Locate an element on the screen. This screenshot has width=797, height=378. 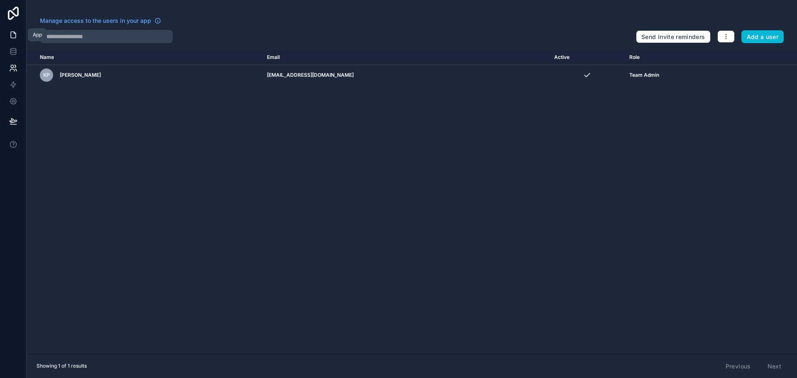
div: App is located at coordinates (37, 35).